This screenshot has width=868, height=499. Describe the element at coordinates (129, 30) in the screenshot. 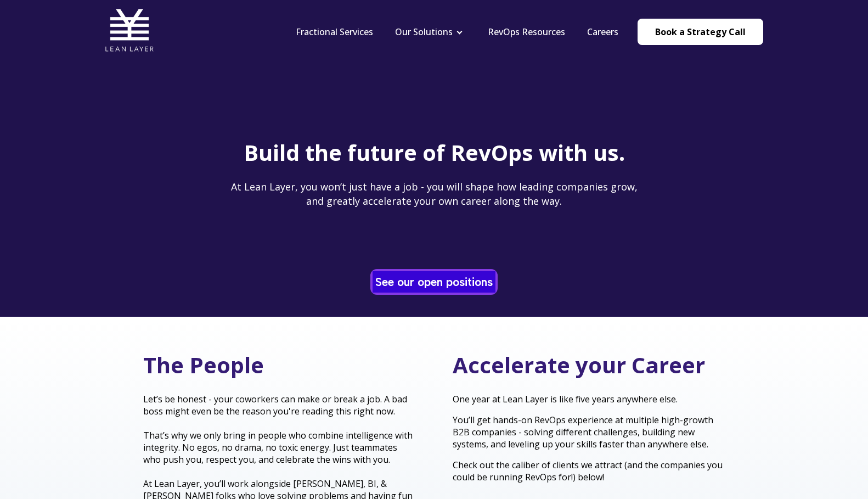

I see `img: Lean Layer Logo` at that location.